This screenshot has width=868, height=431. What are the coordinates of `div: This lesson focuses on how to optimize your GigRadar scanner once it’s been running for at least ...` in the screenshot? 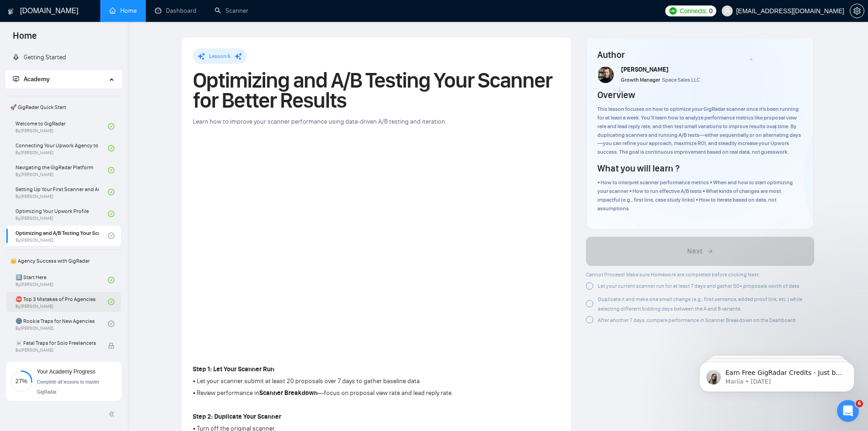 It's located at (700, 130).